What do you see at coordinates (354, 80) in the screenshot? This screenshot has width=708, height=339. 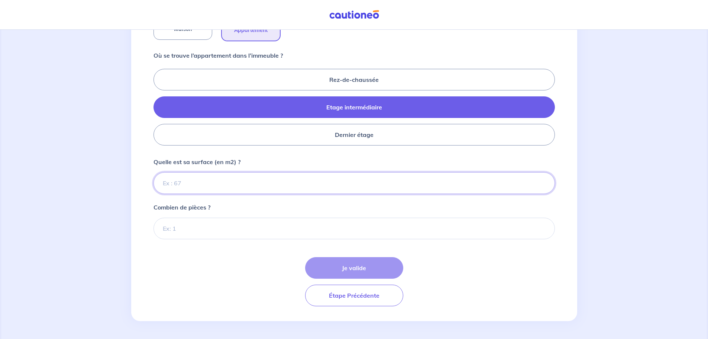 I see `label: Rez-de-chaussée` at bounding box center [354, 80].